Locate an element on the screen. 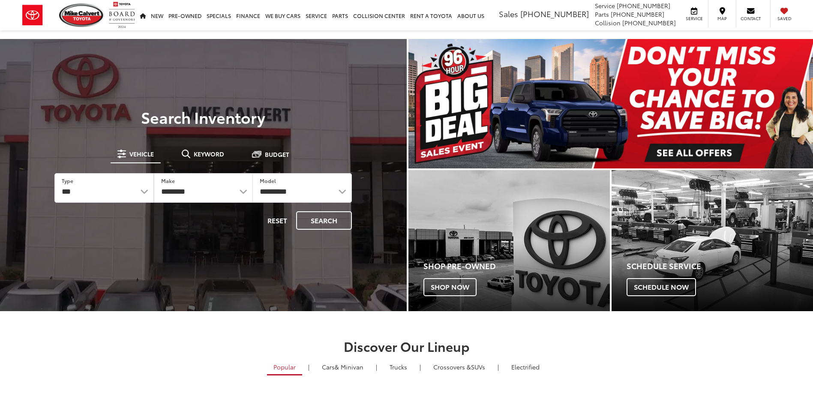 The image size is (813, 396). a: Schedule Service Schedule Now is located at coordinates (712, 240).